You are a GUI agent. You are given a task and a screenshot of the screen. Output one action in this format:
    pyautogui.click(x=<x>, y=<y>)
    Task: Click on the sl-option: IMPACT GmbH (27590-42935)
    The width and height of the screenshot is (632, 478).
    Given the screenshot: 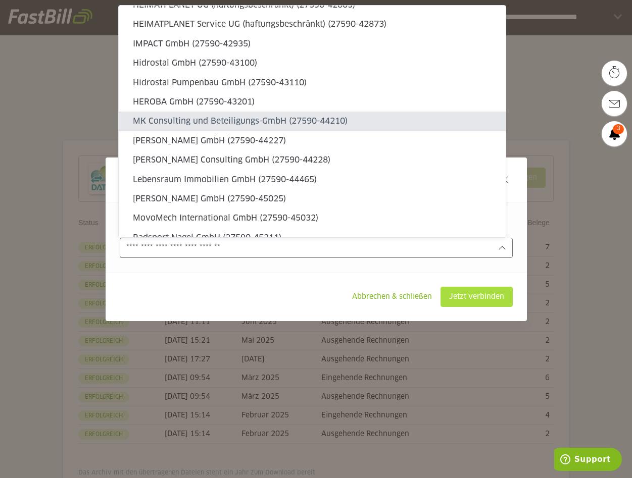 What is the action you would take?
    pyautogui.click(x=312, y=44)
    